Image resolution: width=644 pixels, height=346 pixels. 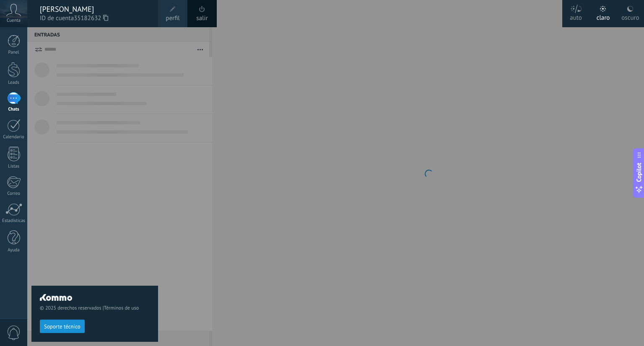 I want to click on div: claro, so click(x=603, y=16).